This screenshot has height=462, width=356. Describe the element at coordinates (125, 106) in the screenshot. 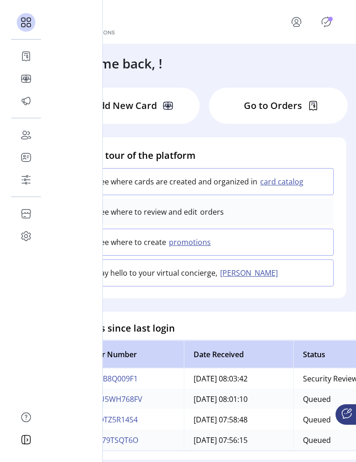

I see `p: Add New Card` at that location.